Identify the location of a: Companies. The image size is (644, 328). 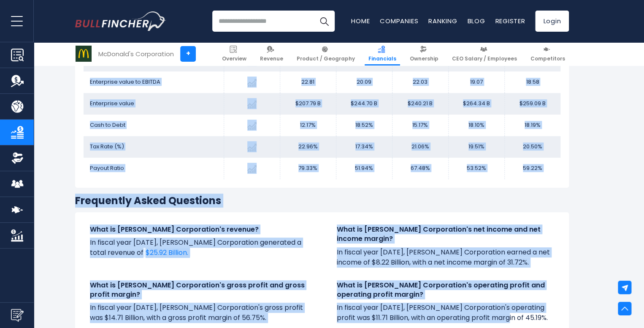
(399, 21).